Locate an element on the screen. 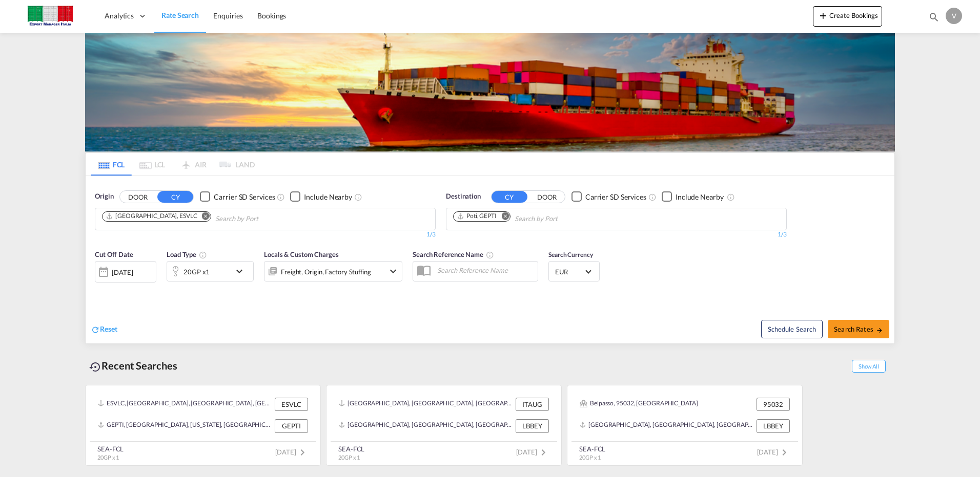  div: Recent Searches is located at coordinates (134, 365).